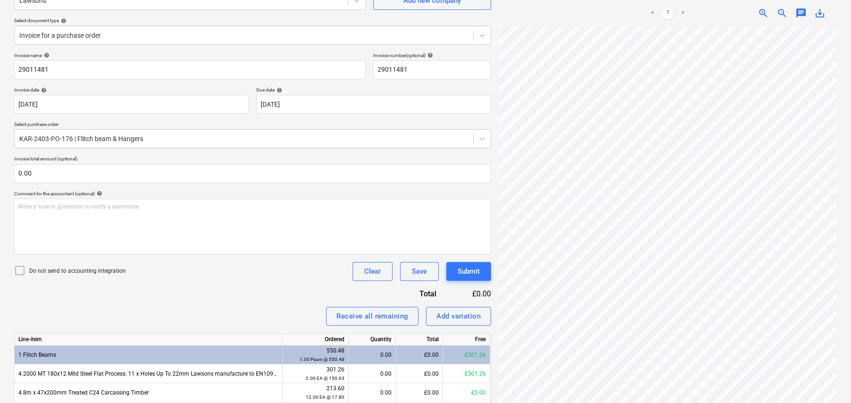 The height and width of the screenshot is (403, 851). What do you see at coordinates (190, 55) in the screenshot?
I see `div: Invoice name` at bounding box center [190, 55].